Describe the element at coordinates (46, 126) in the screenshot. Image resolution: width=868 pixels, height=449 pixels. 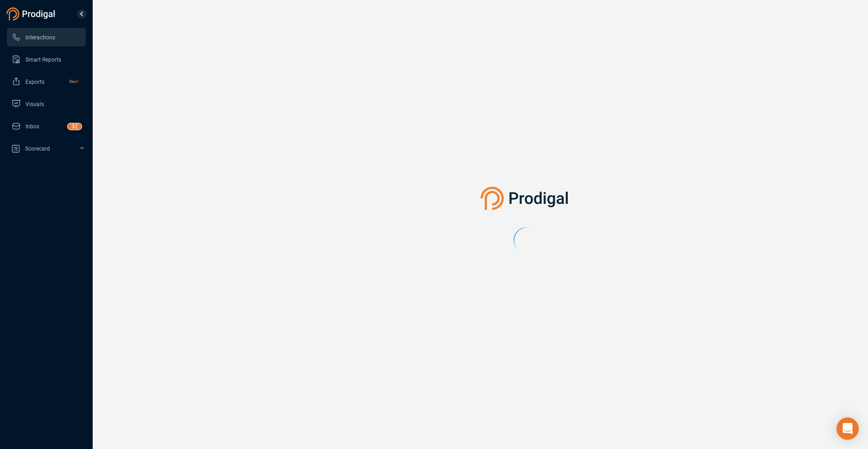
I see `li: Inbox` at that location.